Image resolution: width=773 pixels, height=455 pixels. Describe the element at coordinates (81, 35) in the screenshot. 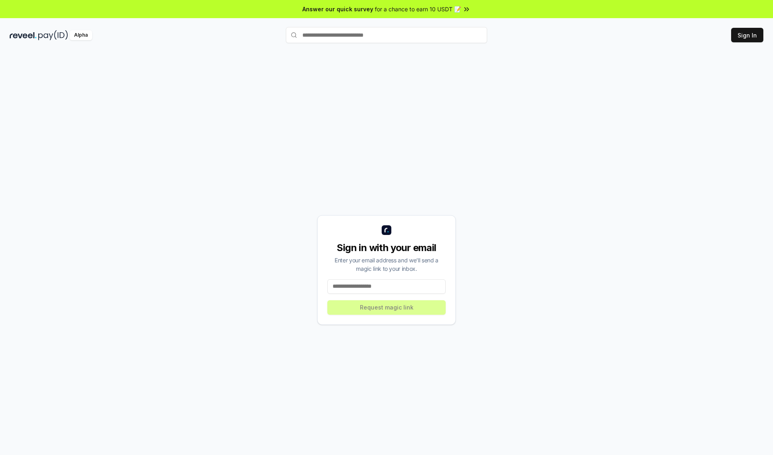

I see `div: Alpha` at that location.